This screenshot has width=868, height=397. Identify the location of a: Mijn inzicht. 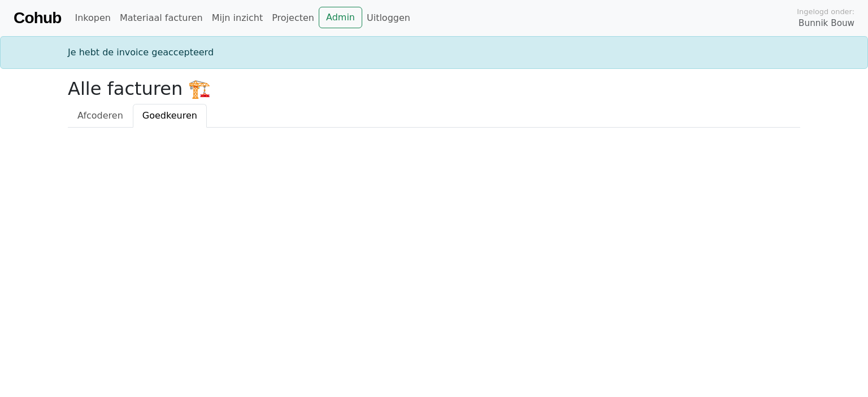
(238, 18).